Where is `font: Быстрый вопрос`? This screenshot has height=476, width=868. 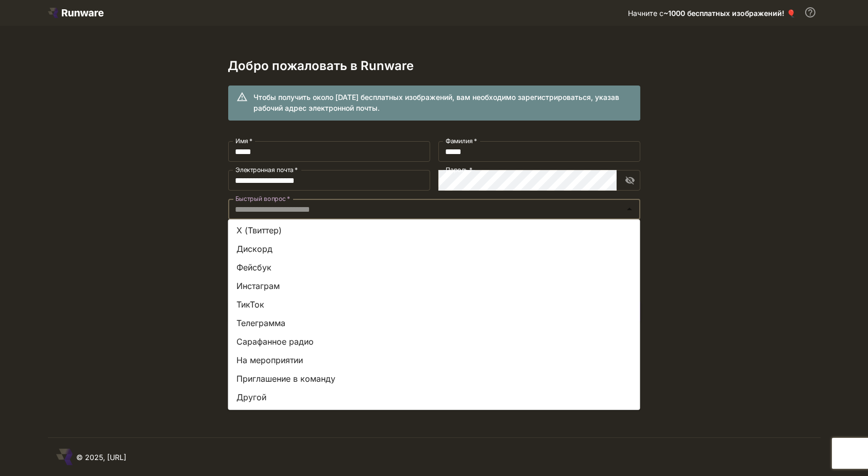 font: Быстрый вопрос is located at coordinates (261, 198).